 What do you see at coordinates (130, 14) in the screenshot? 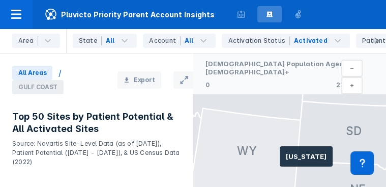
I see `span: Pluvicto Priority Parent Account Insights` at bounding box center [130, 14].